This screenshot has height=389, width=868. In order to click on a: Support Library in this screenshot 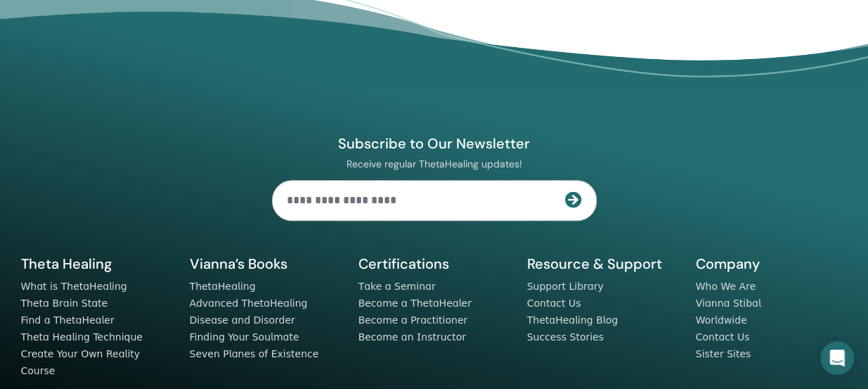, I will do `click(565, 287)`.